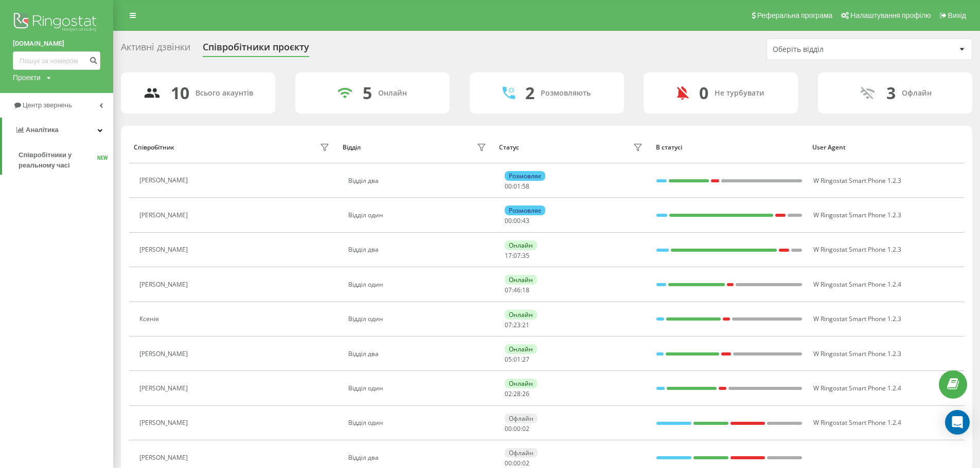  Describe the element at coordinates (517, 290) in the screenshot. I see `span: 46` at that location.